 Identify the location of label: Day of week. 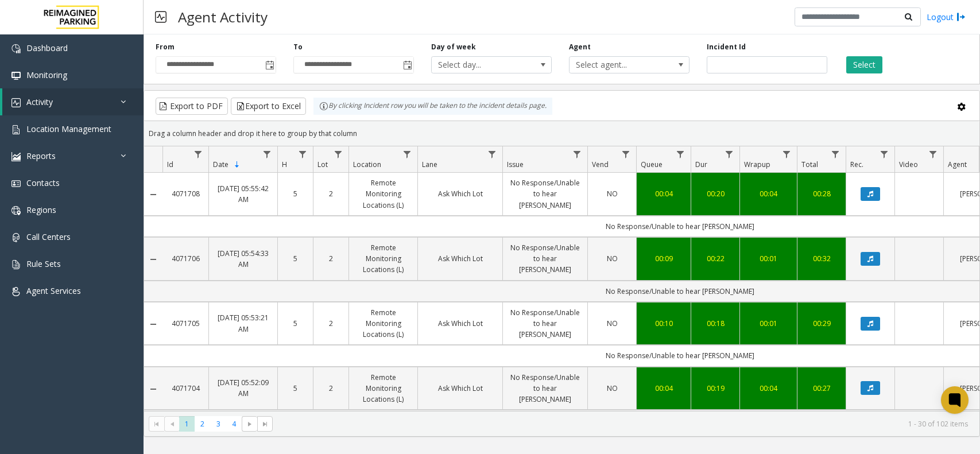
(453, 47).